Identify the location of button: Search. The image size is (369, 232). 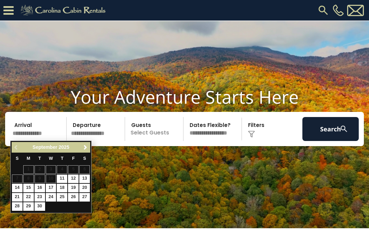
(331, 129).